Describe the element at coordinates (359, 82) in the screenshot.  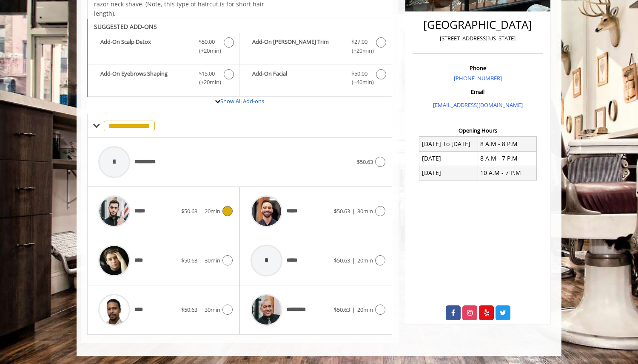
I see `span: (+40min )` at that location.